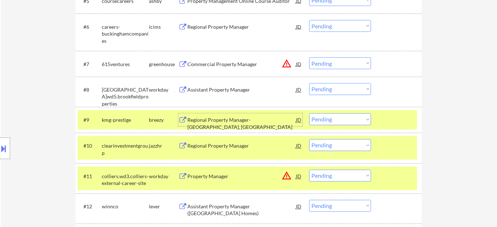 Image resolution: width=497 pixels, height=227 pixels. Describe the element at coordinates (164, 64) in the screenshot. I see `div: greenhouse` at that location.